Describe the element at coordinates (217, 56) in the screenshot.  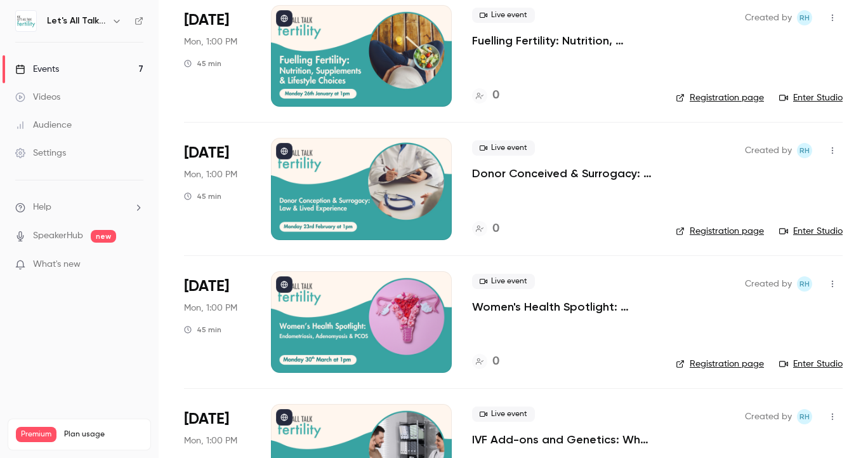
I see `div: Jan 26 Mon, 1:00 PM (Europe/London)` at that location.